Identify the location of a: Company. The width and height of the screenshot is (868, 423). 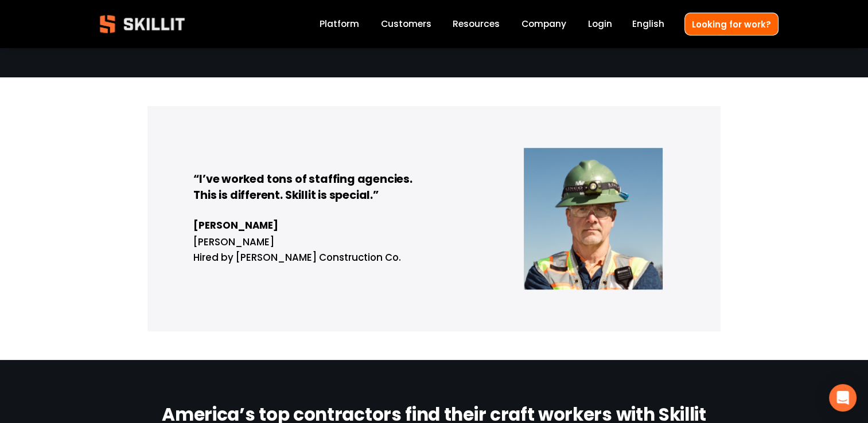
(544, 24).